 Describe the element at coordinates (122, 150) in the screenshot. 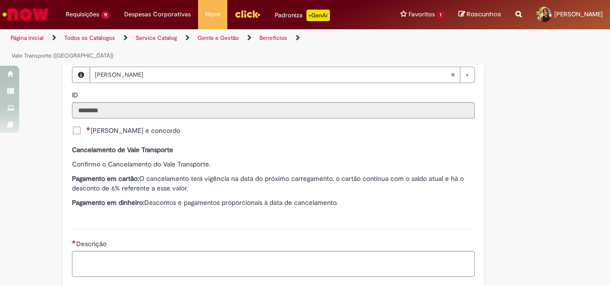

I see `strong: Cancelamento de Vale Transporte` at that location.